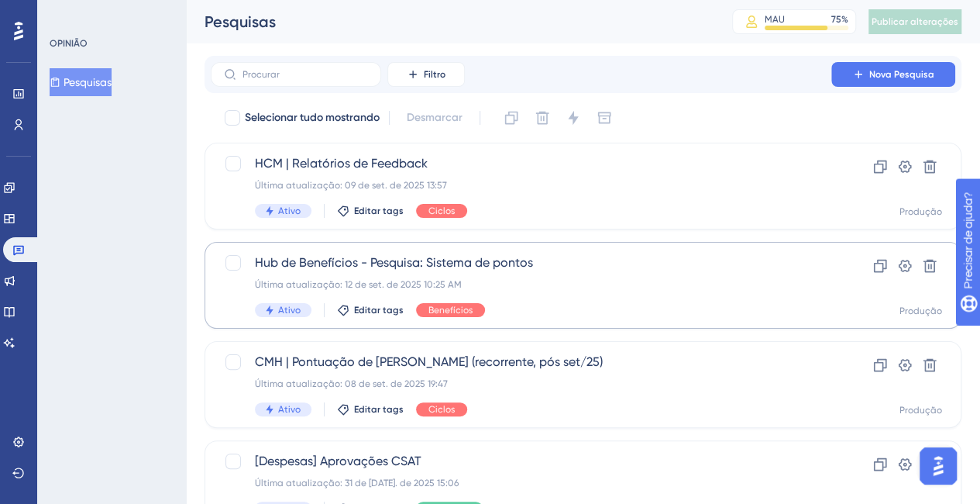 This screenshot has height=504, width=980. What do you see at coordinates (435, 75) in the screenshot?
I see `font: Filtro` at bounding box center [435, 75].